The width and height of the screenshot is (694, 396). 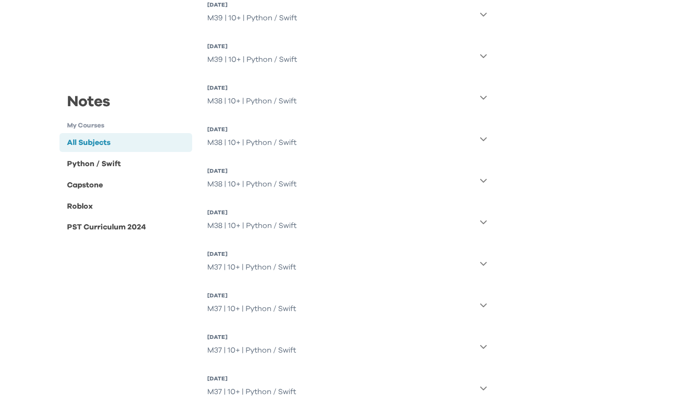 What do you see at coordinates (80, 206) in the screenshot?
I see `div: Roblox` at bounding box center [80, 206].